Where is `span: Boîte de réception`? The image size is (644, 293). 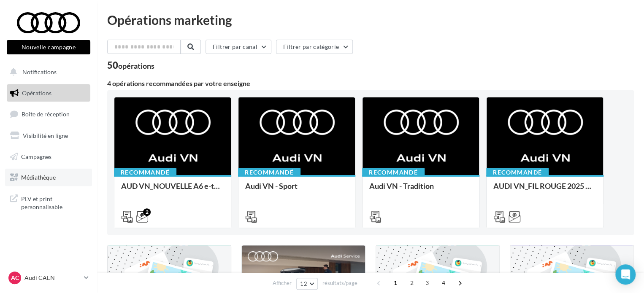
span: Boîte de réception is located at coordinates (45, 114).